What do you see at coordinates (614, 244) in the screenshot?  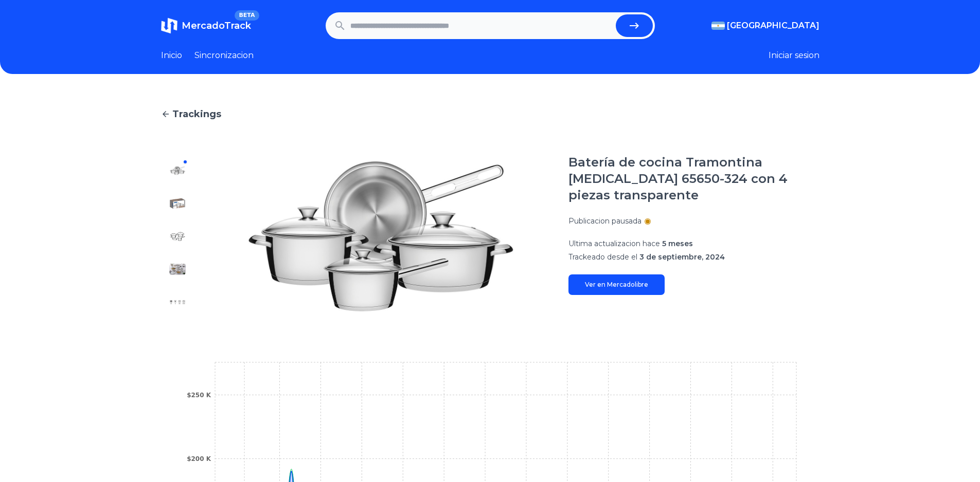 I see `span: Ultima actualizacion hace` at bounding box center [614, 244].